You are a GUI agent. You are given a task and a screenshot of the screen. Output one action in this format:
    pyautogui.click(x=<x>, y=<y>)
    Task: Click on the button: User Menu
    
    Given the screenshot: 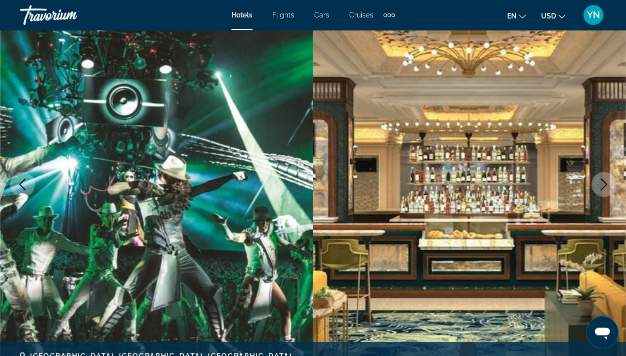 What is the action you would take?
    pyautogui.click(x=593, y=15)
    